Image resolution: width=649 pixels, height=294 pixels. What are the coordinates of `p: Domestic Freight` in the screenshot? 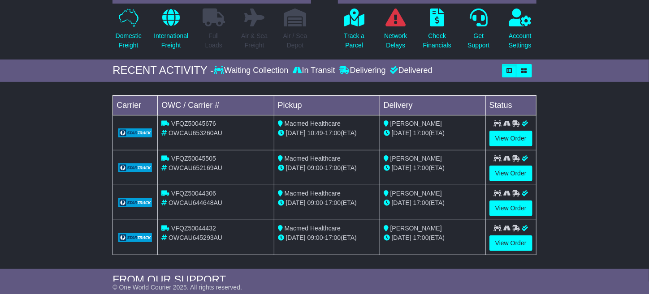 It's located at (129, 41).